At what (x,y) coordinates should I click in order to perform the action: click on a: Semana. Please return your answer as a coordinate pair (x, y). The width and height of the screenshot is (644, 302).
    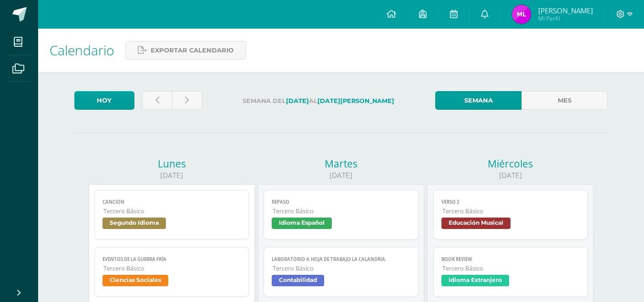
    Looking at the image, I should click on (478, 100).